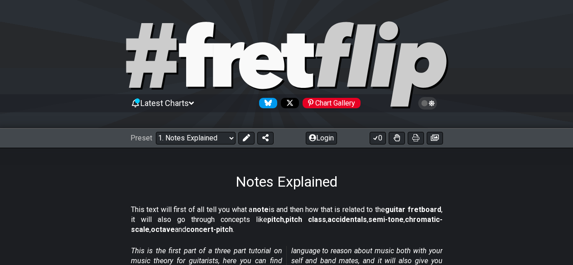 Image resolution: width=573 pixels, height=265 pixels. What do you see at coordinates (164, 103) in the screenshot?
I see `span: Latest Charts` at bounding box center [164, 103].